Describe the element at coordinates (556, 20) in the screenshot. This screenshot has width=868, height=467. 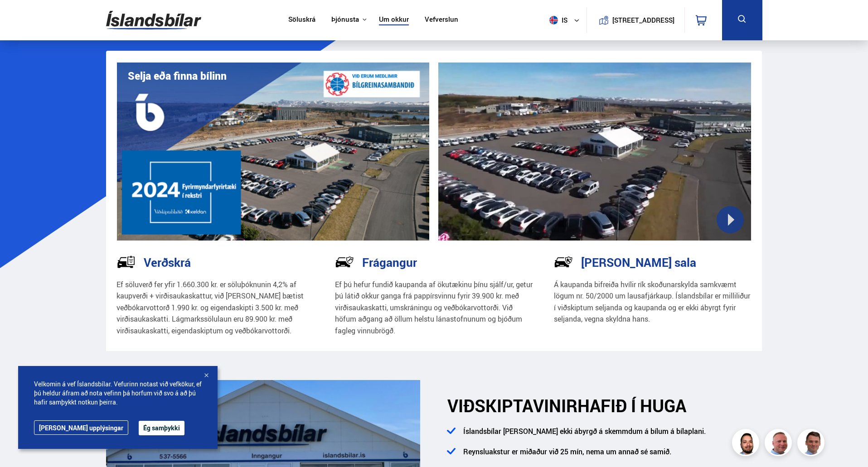
I see `span: is` at that location.